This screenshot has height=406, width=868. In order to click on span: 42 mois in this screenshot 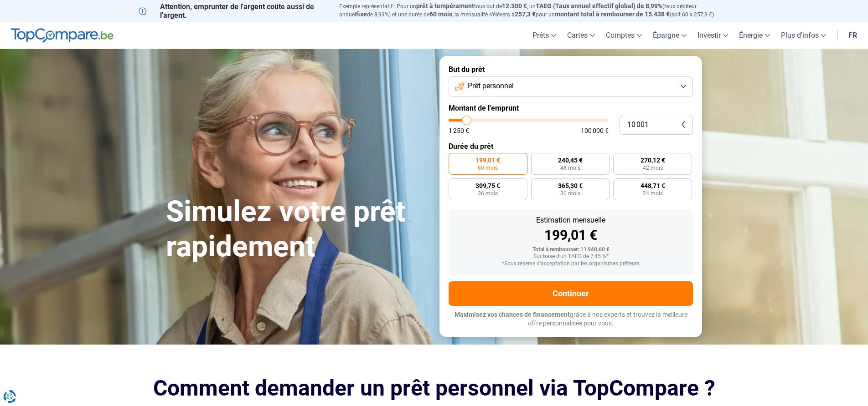, I will do `click(653, 168)`.